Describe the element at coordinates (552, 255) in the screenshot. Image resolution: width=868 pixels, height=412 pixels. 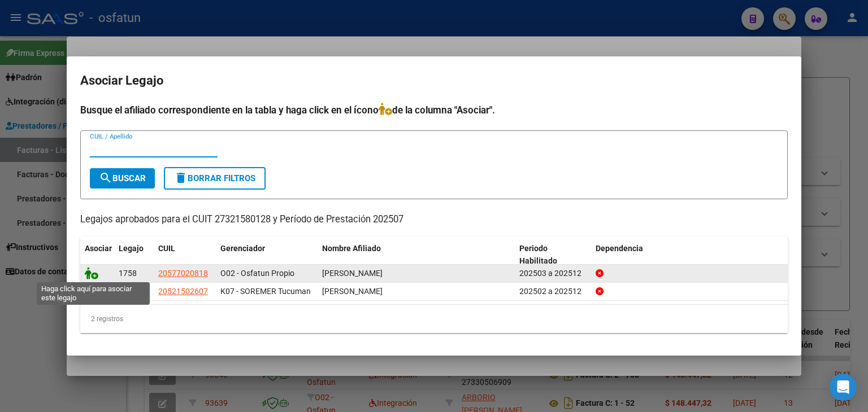
I see `datatable-header-cell: Periodo Habilitado` at that location.